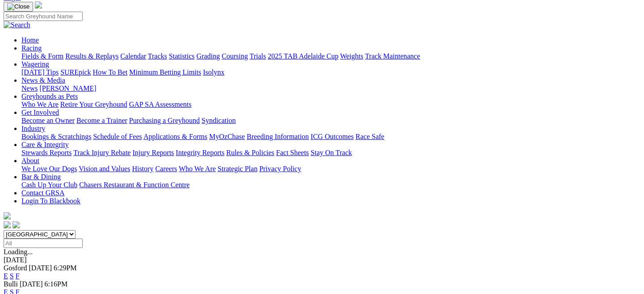 This screenshot has width=644, height=294. What do you see at coordinates (18, 7) in the screenshot?
I see `button: Toggle navigation` at bounding box center [18, 7].